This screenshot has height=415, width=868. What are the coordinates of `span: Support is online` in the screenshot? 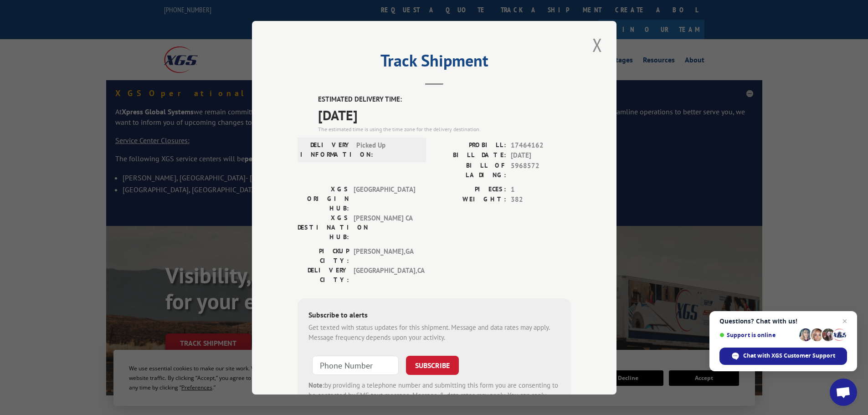 It's located at (758, 335).